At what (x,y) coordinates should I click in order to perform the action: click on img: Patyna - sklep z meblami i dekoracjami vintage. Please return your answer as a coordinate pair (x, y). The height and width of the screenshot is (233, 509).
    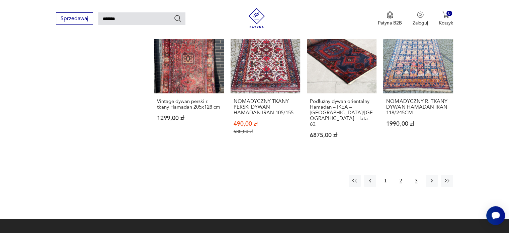
    Looking at the image, I should click on (257, 18).